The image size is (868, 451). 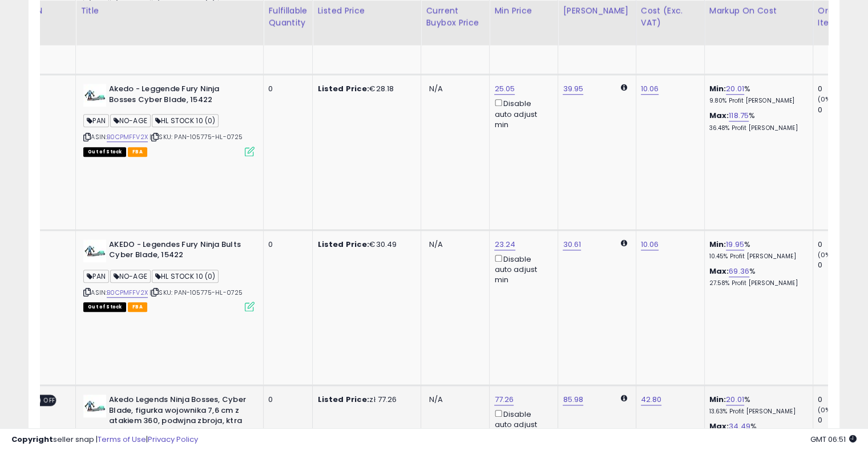 I want to click on span: OFF, so click(x=49, y=401).